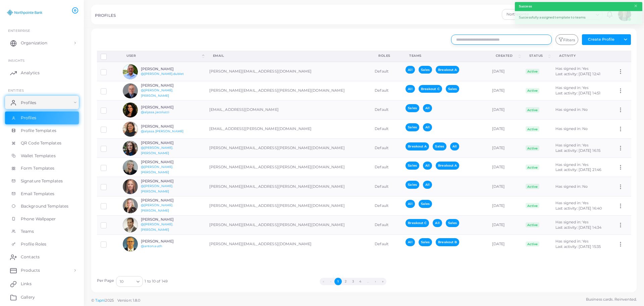 The width and height of the screenshot is (644, 306). What do you see at coordinates (445, 55) in the screenshot?
I see `div: Teams` at bounding box center [445, 55].